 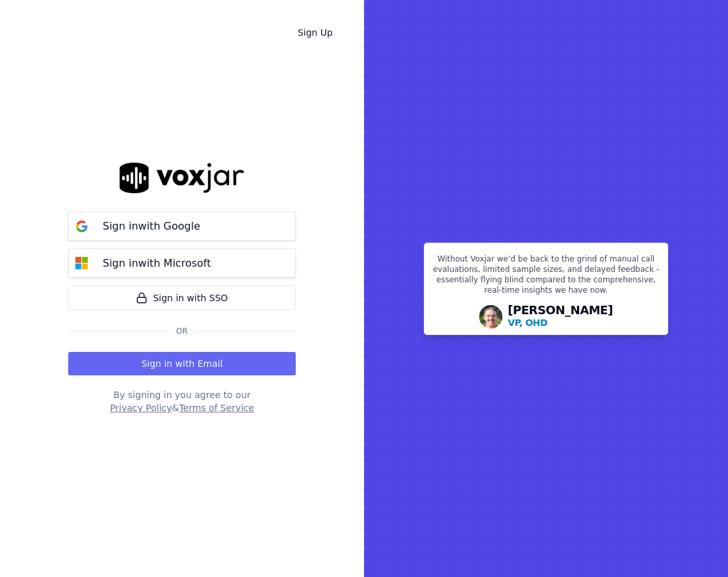 What do you see at coordinates (315, 32) in the screenshot?
I see `a: Sign Up` at bounding box center [315, 32].